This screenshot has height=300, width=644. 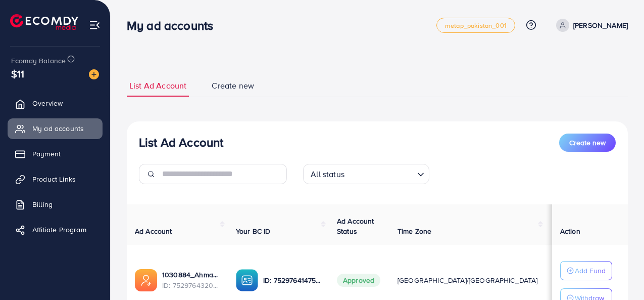 I want to click on a: My ad accounts, so click(x=55, y=128).